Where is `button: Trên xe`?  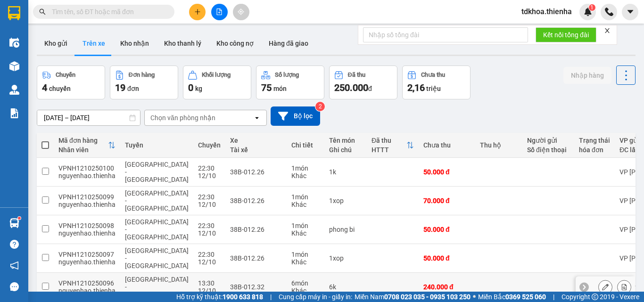 button: Trên xe is located at coordinates (94, 43).